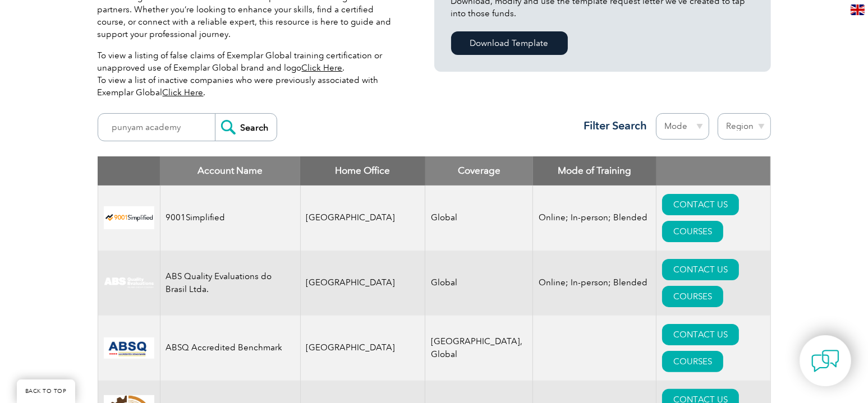 The width and height of the screenshot is (868, 403). Describe the element at coordinates (249, 74) in the screenshot. I see `p: To view a listing of false claims of Exemplar Global training certification or unapproved use of ...` at that location.